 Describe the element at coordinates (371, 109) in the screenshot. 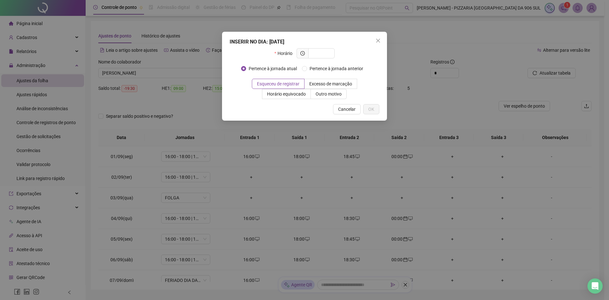

I see `button: OK` at that location.